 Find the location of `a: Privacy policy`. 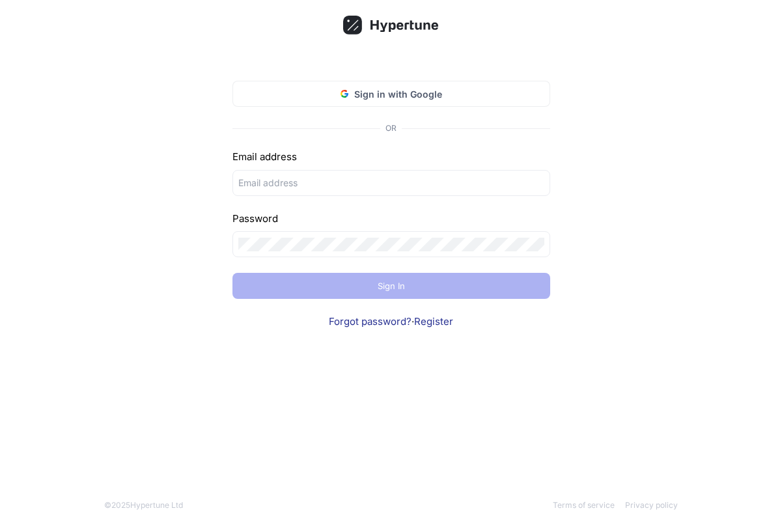

a: Privacy policy is located at coordinates (651, 505).